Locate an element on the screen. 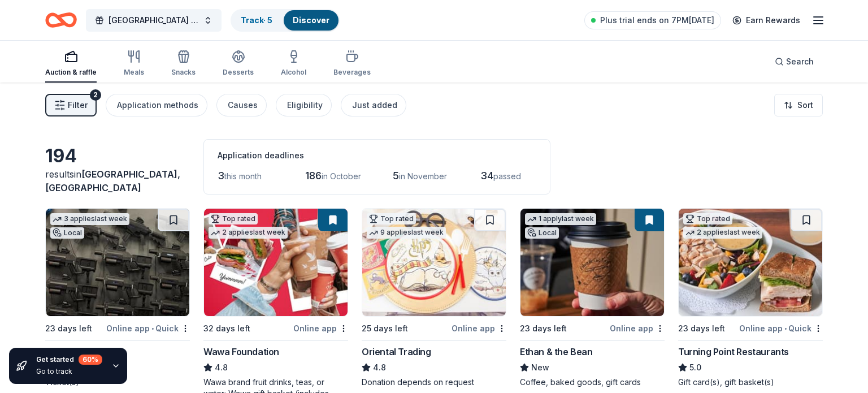 This screenshot has height=393, width=868. img: Image for Ethan & the Bean is located at coordinates (592, 262).